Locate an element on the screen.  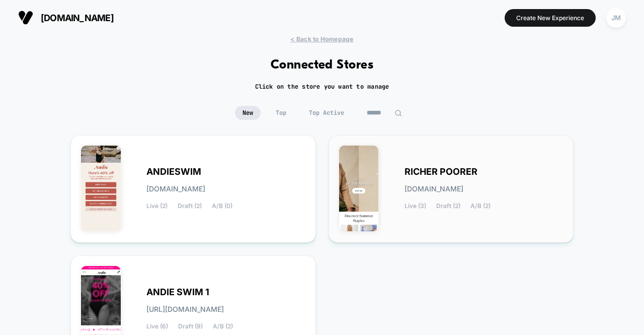
span: Top Active is located at coordinates (326, 113).